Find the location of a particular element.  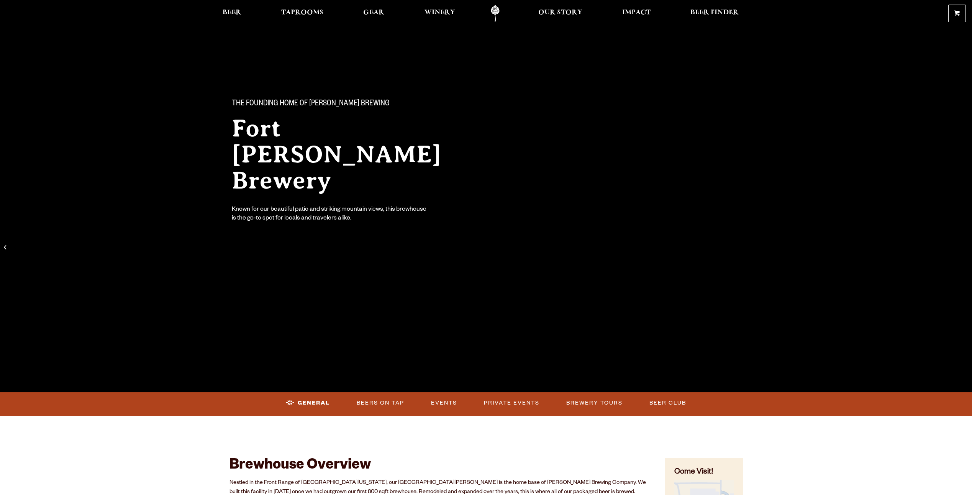

h2: Brewhouse Overview is located at coordinates (438, 466).